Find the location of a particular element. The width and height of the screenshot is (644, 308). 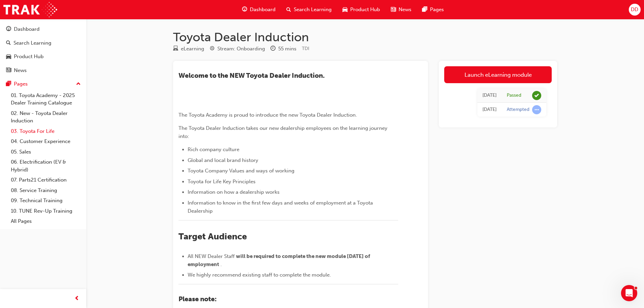

span: learningRecordVerb_PASS-icon is located at coordinates (537, 96).